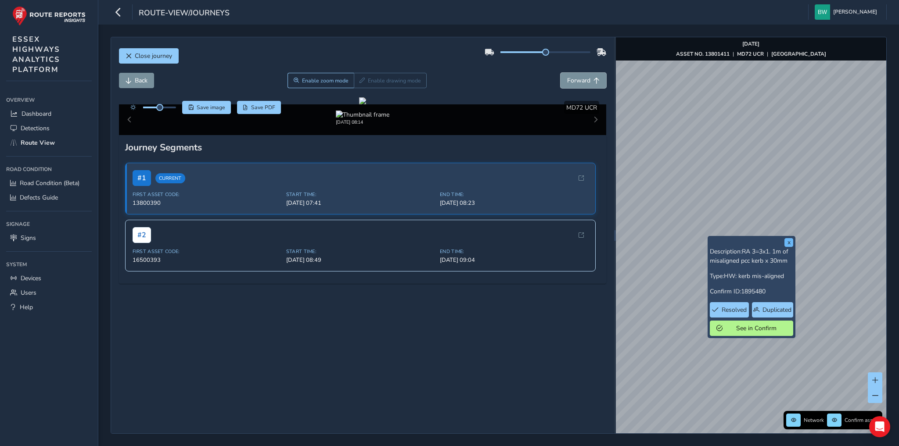 This screenshot has height=446, width=899. Describe the element at coordinates (49, 238) in the screenshot. I see `a: Signs` at that location.